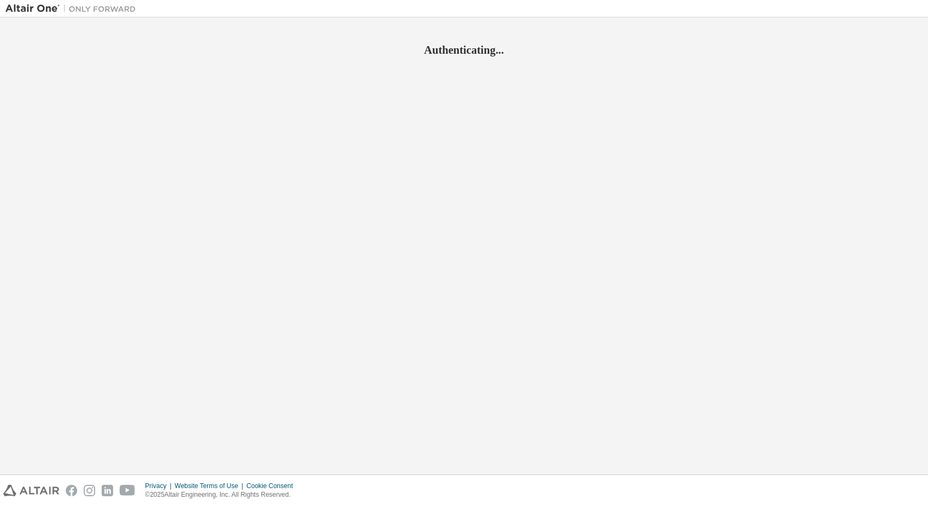 The width and height of the screenshot is (928, 506). What do you see at coordinates (210, 486) in the screenshot?
I see `div: Website Terms of Use` at bounding box center [210, 486].